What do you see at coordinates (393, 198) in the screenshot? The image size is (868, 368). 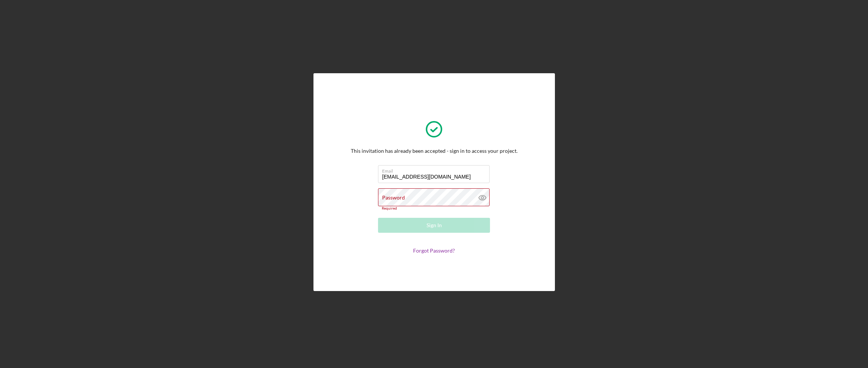 I see `label: Password` at bounding box center [393, 198].